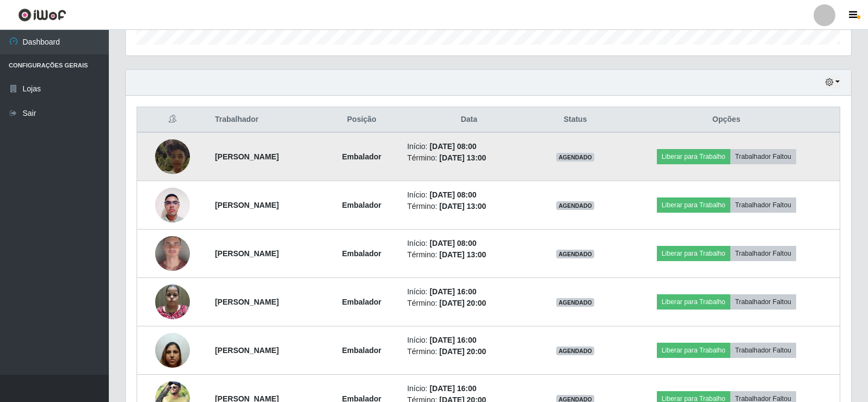 This screenshot has height=402, width=868. What do you see at coordinates (172, 157) in the screenshot?
I see `img: 1746276433825.jpeg` at bounding box center [172, 157].